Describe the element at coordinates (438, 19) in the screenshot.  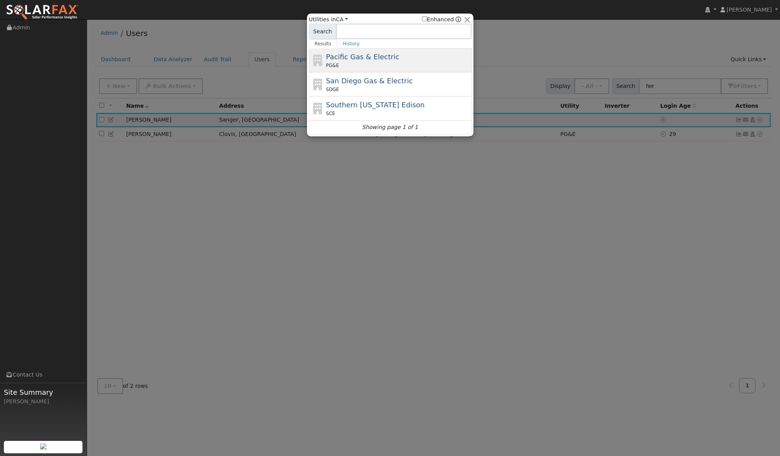
I see `label: Enhanced` at that location.